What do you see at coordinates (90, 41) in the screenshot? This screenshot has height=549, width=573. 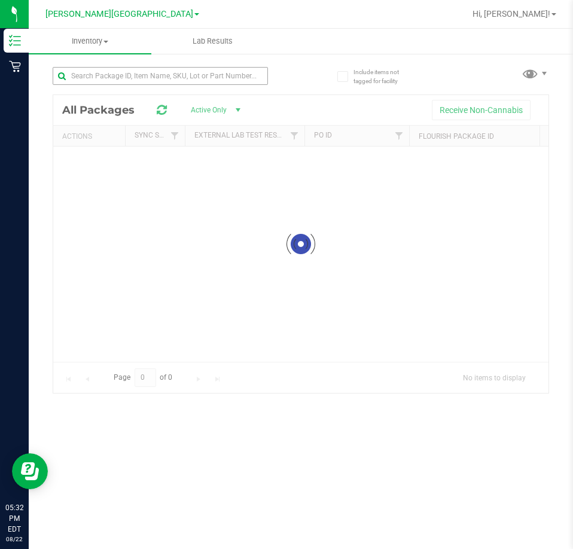 I see `span: Inventory` at bounding box center [90, 41].